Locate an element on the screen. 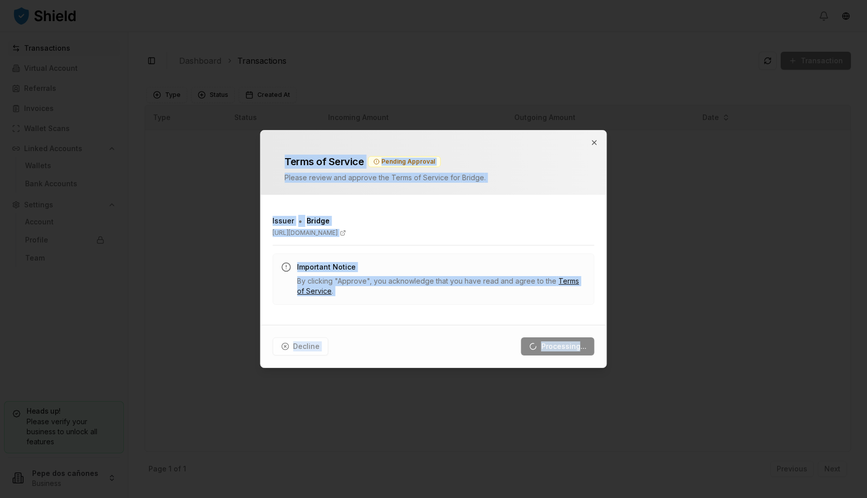  span: Bridge is located at coordinates (318, 221).